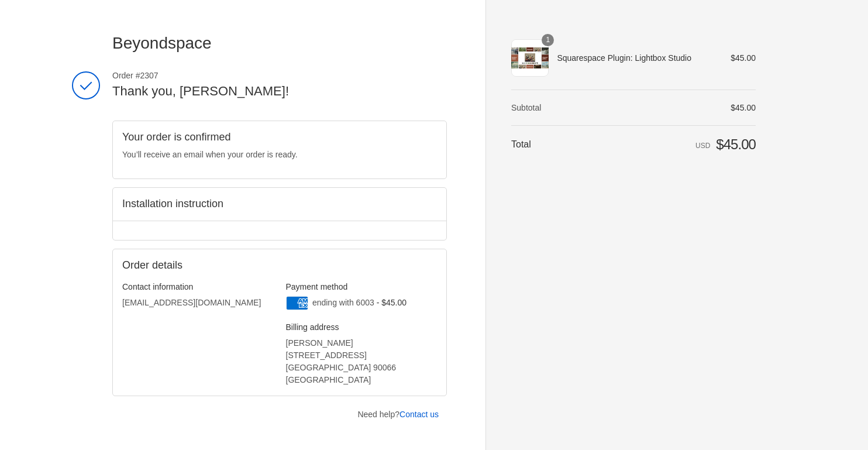 Image resolution: width=868 pixels, height=450 pixels. I want to click on h3: Contact information, so click(198, 287).